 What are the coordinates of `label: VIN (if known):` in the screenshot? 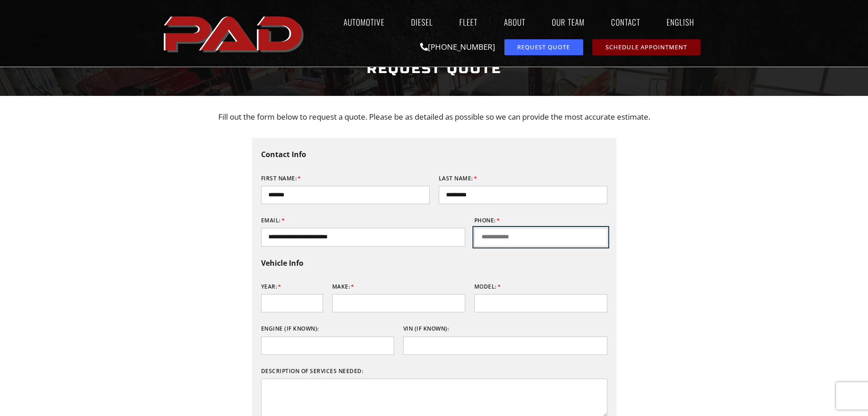 It's located at (426, 329).